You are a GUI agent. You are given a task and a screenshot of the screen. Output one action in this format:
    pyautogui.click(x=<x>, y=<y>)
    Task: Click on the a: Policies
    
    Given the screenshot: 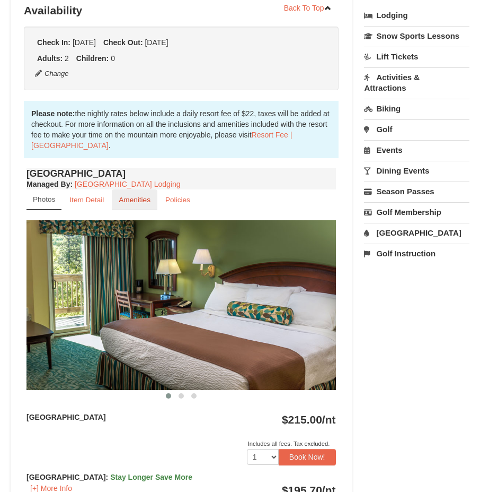 What is the action you would take?
    pyautogui.click(x=178, y=199)
    